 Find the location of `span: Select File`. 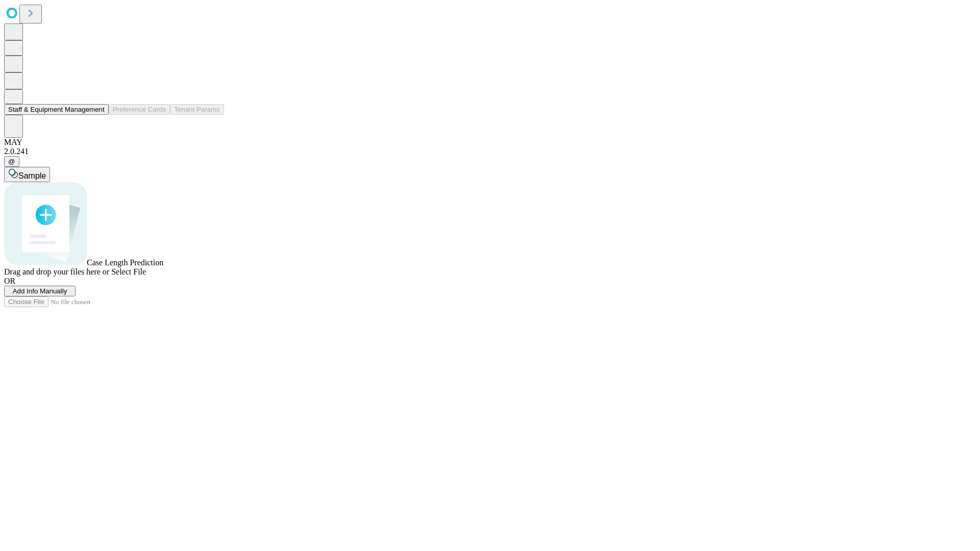

span: Select File is located at coordinates (129, 272).